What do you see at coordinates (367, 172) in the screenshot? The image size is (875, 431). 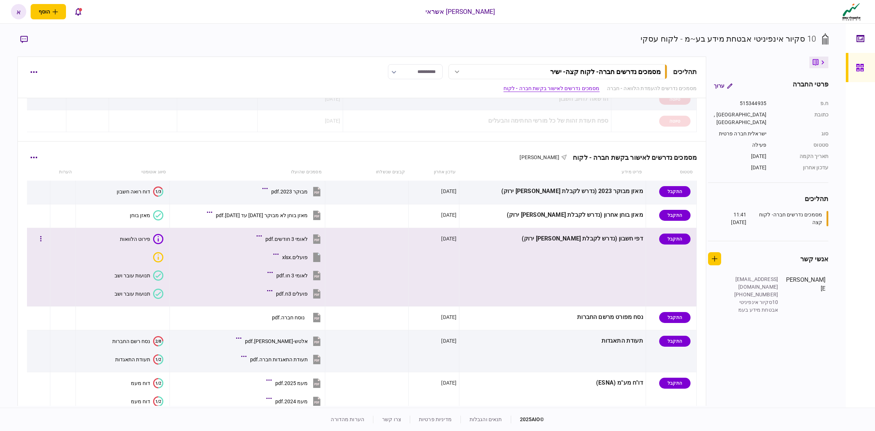 I see `th: קבצים שנשלחו` at bounding box center [367, 172].